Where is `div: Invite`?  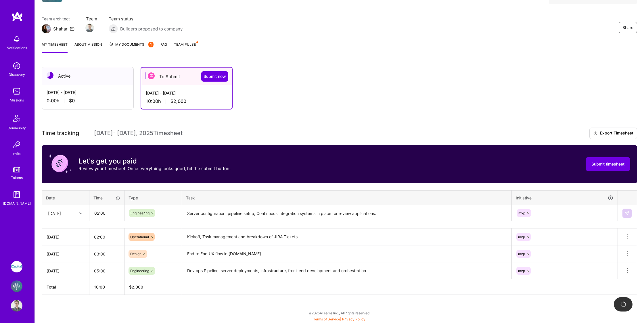
div: Invite is located at coordinates (16, 153).